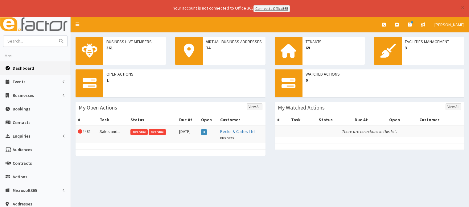 The height and width of the screenshot is (207, 469). I want to click on h3: My Watched Actions, so click(301, 108).